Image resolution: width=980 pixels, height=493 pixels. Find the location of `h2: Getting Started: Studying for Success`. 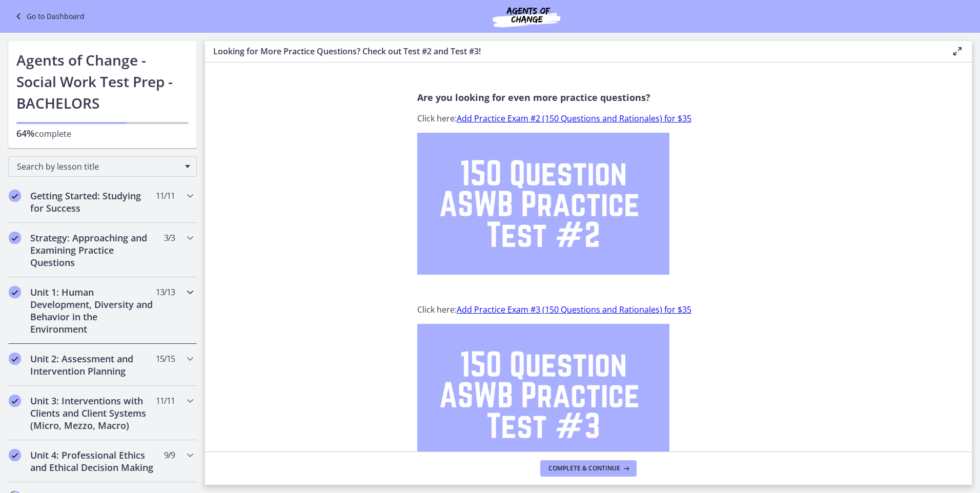

h2: Getting Started: Studying for Success is located at coordinates (93, 202).